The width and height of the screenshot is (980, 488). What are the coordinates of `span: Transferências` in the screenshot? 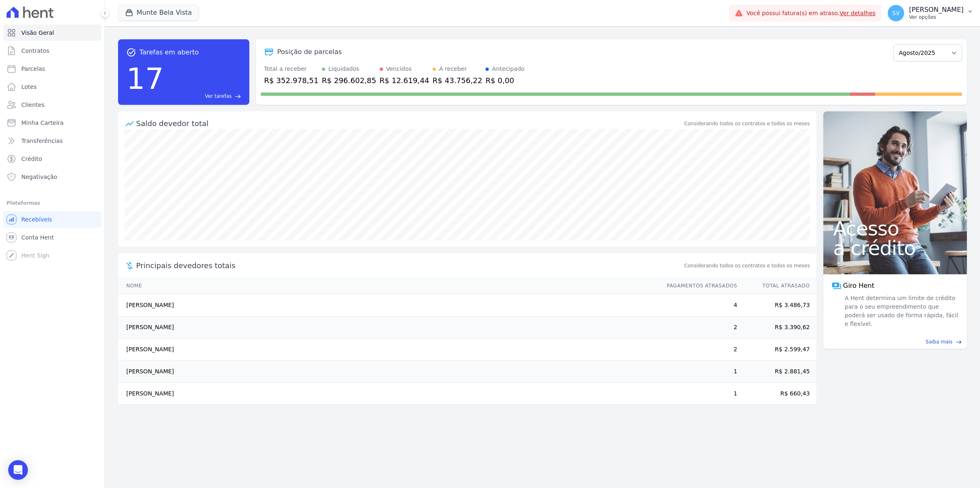 It's located at (42, 141).